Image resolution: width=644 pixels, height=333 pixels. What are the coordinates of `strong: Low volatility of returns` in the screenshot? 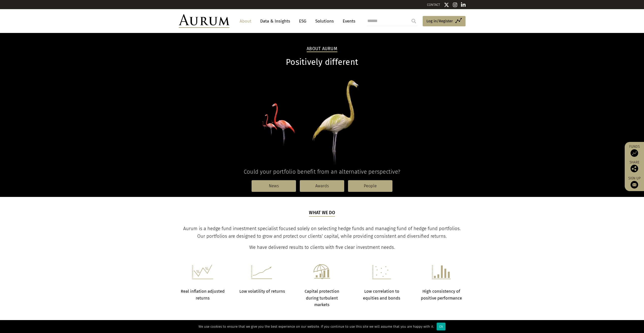 It's located at (262, 292).